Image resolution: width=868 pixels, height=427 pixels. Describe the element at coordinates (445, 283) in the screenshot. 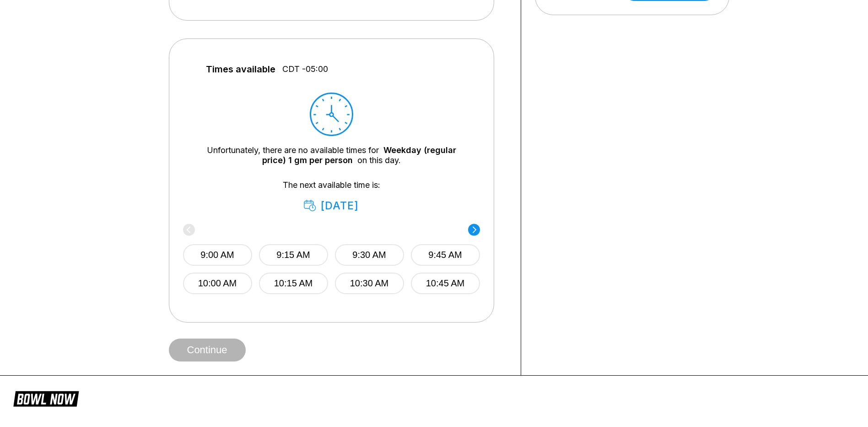

I see `button: 10:45 AM` at that location.